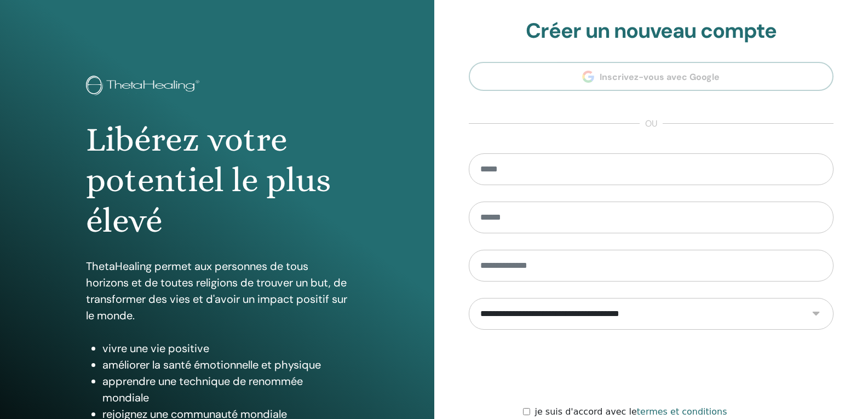 This screenshot has height=419, width=868. I want to click on label: je suis d'accord avec le, so click(630, 411).